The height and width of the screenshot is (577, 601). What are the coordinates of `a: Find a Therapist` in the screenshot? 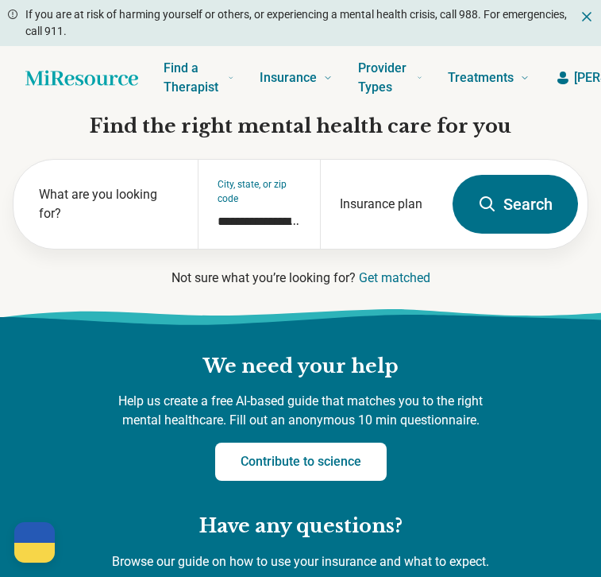 It's located at (199, 78).